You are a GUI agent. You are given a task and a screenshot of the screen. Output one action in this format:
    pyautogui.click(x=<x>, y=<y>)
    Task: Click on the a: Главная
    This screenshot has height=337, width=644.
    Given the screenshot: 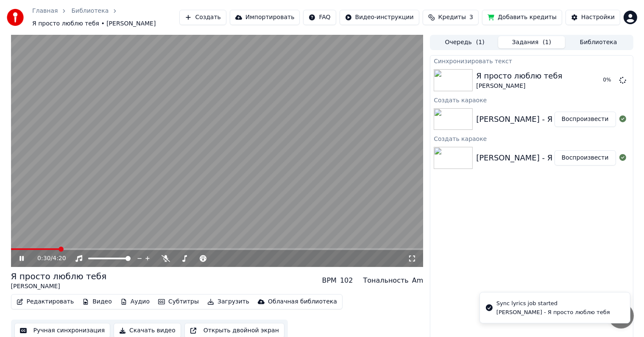 What is the action you would take?
    pyautogui.click(x=45, y=11)
    